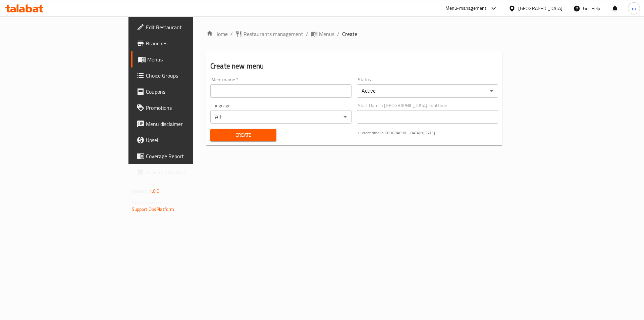 The width and height of the screenshot is (644, 320). Describe the element at coordinates (634, 8) in the screenshot. I see `span: m` at that location.